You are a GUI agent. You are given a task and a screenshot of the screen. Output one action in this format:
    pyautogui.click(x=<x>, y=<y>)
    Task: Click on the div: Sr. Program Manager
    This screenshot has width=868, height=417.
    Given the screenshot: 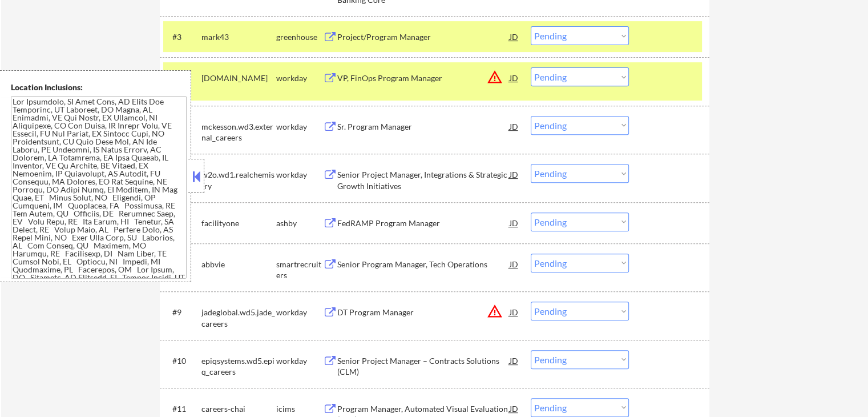 What is the action you would take?
    pyautogui.click(x=423, y=127)
    